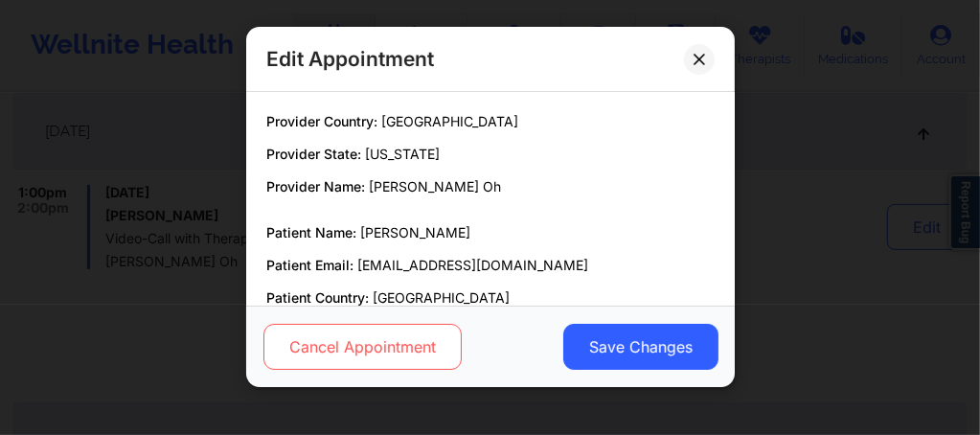 The width and height of the screenshot is (980, 435). Describe the element at coordinates (491, 187) in the screenshot. I see `p: Provider Name:` at that location.